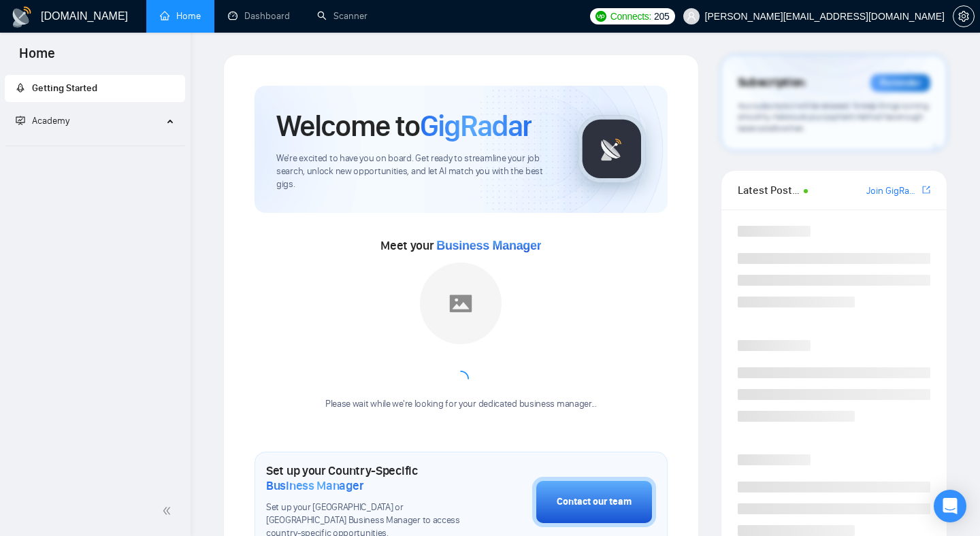  Describe the element at coordinates (926, 189) in the screenshot. I see `span: export` at that location.